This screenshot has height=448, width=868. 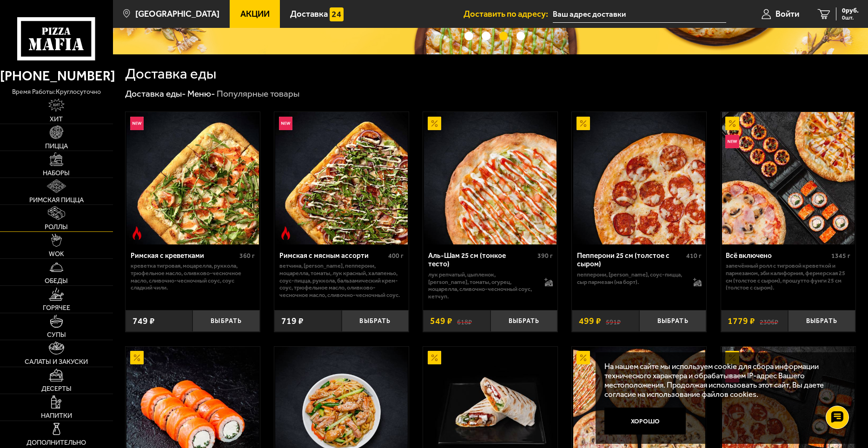 I want to click on span: Доставка, so click(x=309, y=14).